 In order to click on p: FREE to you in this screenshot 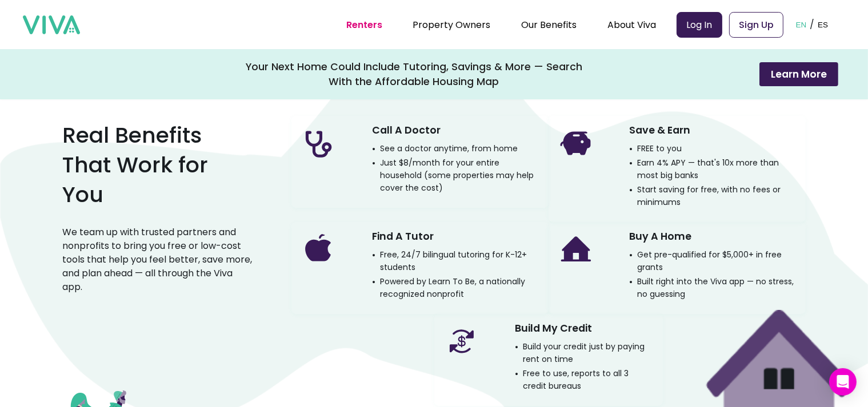, I will do `click(656, 148)`.